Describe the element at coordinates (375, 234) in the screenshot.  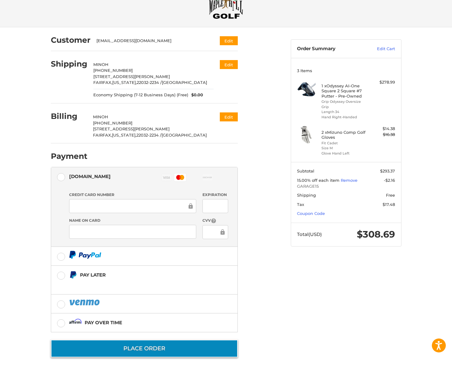
I see `span: $308.69` at that location.